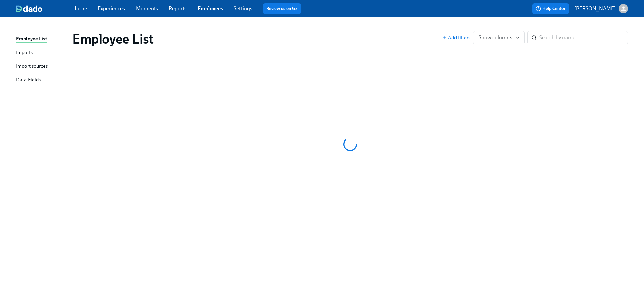 The height and width of the screenshot is (284, 644). What do you see at coordinates (243, 8) in the screenshot?
I see `a: Settings` at bounding box center [243, 8].